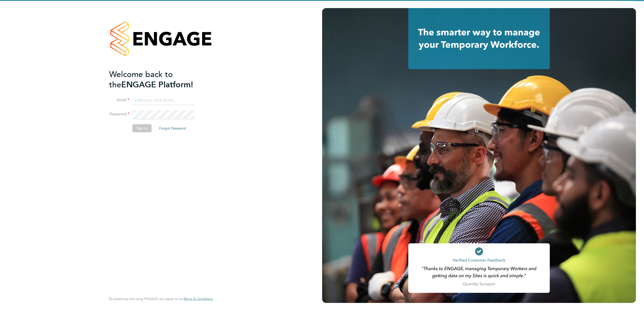 Image resolution: width=644 pixels, height=311 pixels. I want to click on label: Password, so click(119, 114).